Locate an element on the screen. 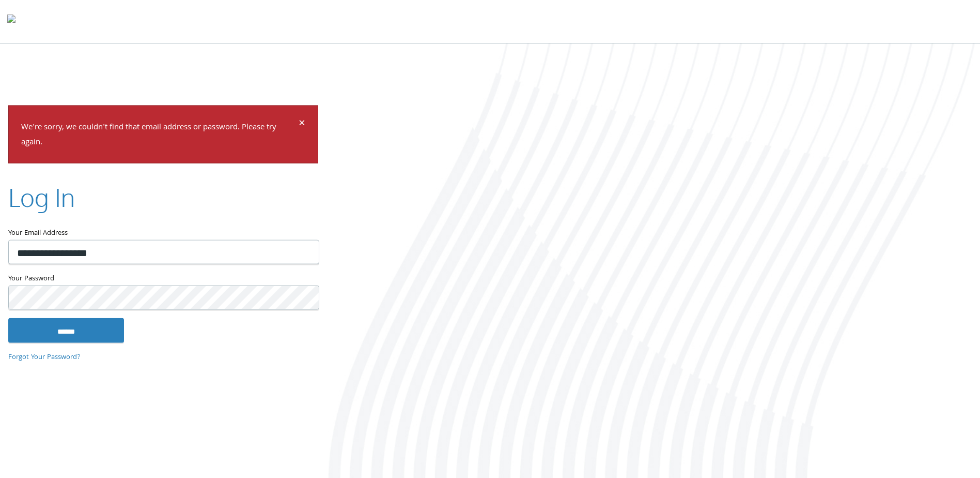 This screenshot has height=478, width=980. img: todyl-logo-dark.svg is located at coordinates (11, 21).